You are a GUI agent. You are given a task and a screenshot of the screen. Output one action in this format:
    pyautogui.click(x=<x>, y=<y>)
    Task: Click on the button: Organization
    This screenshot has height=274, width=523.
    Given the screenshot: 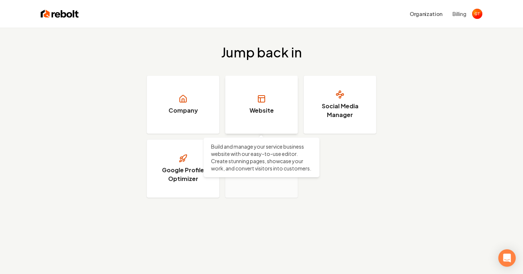 What is the action you would take?
    pyautogui.click(x=426, y=14)
    